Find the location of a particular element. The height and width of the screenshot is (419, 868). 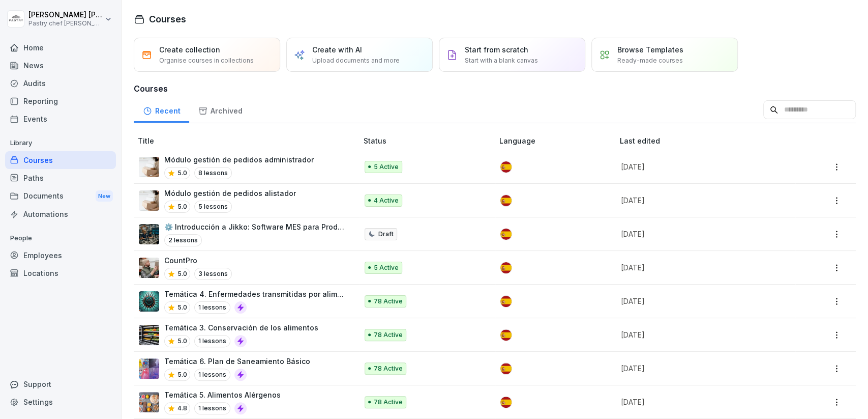

p: Language is located at coordinates (557, 140).